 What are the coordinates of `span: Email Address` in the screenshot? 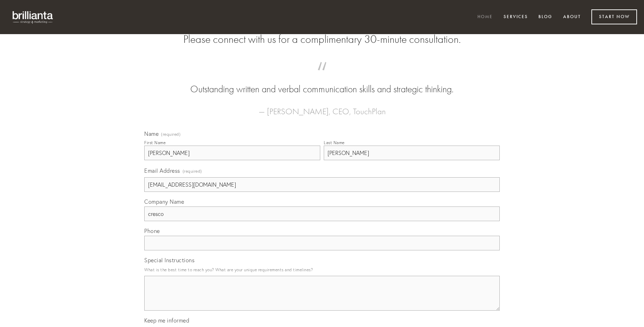 It's located at (162, 171).